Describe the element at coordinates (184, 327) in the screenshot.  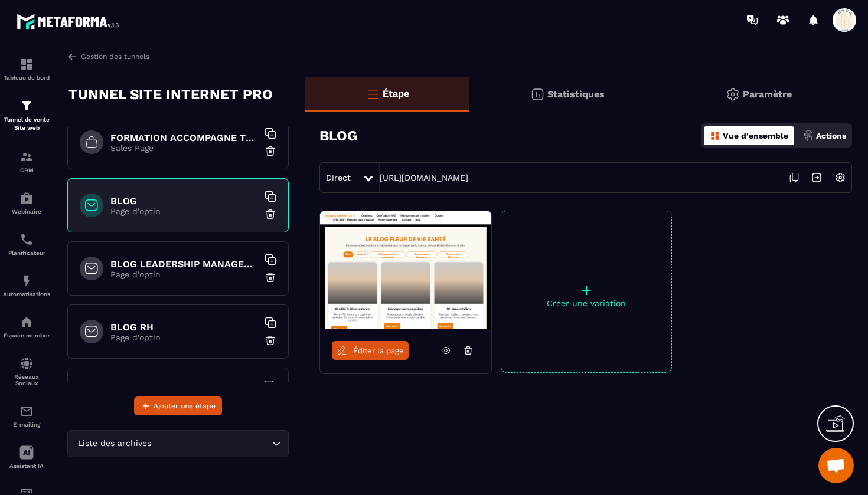
I see `h6: BLOG RH` at that location.